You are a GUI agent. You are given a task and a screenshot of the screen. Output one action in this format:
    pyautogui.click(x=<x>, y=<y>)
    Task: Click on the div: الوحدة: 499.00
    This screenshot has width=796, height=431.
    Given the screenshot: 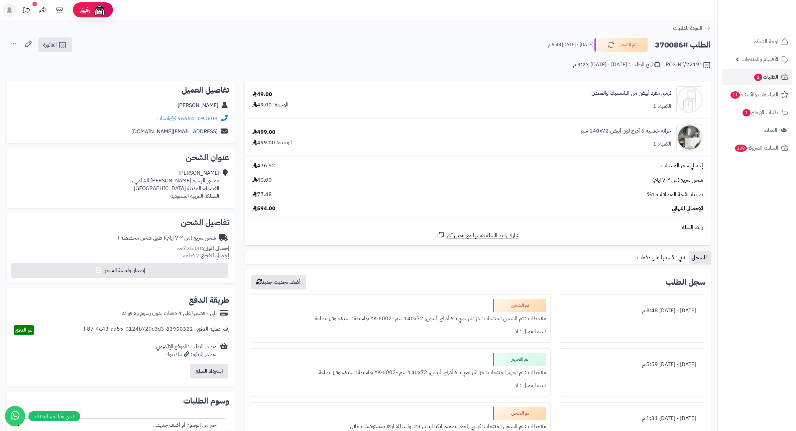 What is the action you would take?
    pyautogui.click(x=272, y=142)
    